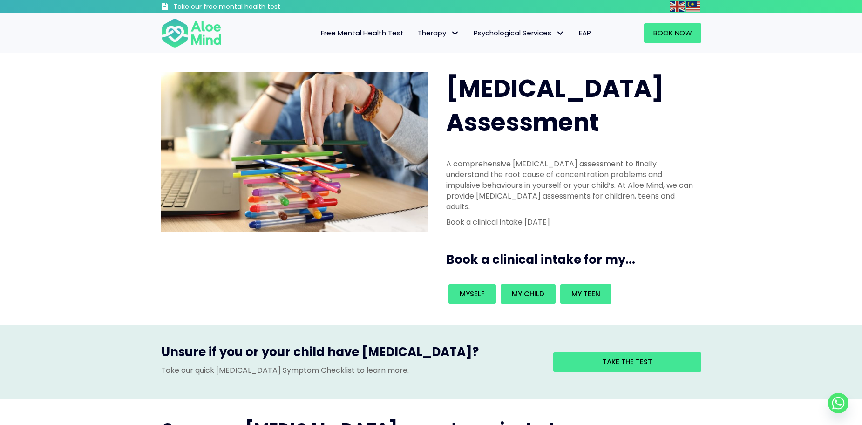 This screenshot has height=425, width=862. I want to click on span: Myself, so click(472, 293).